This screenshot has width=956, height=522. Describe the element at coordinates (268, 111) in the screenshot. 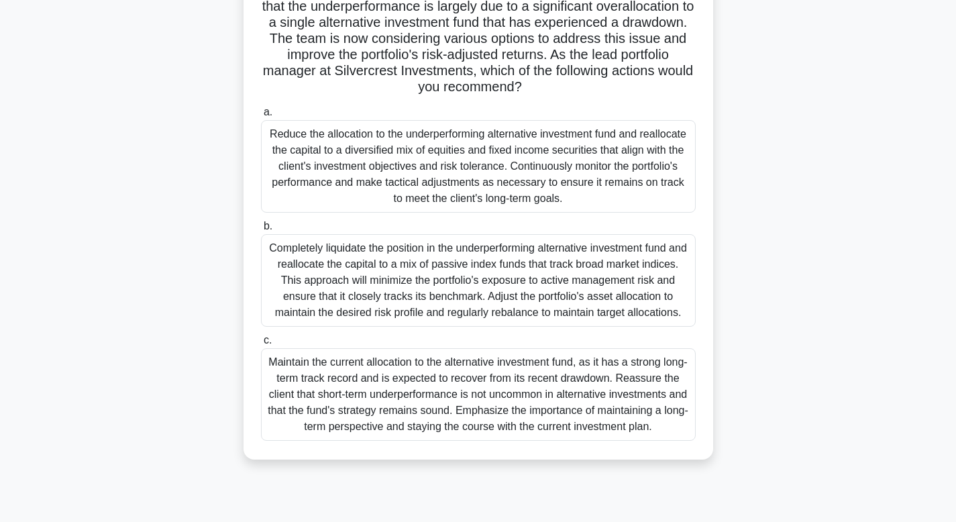

I see `span: a.` at that location.